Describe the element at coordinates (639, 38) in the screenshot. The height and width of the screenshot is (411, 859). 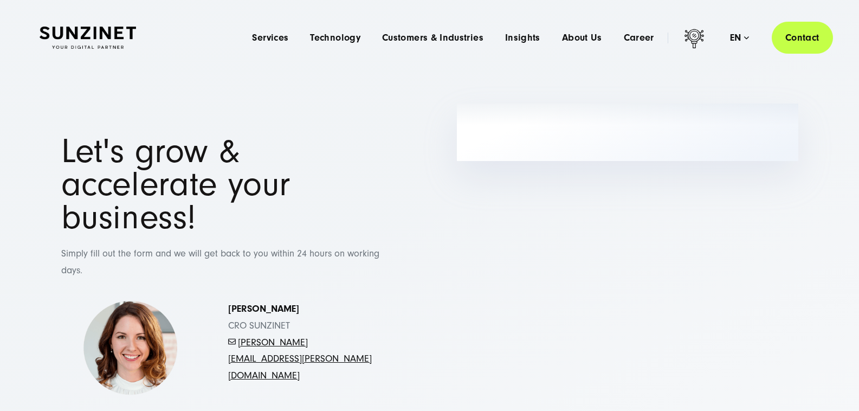
I see `a: Career` at that location.